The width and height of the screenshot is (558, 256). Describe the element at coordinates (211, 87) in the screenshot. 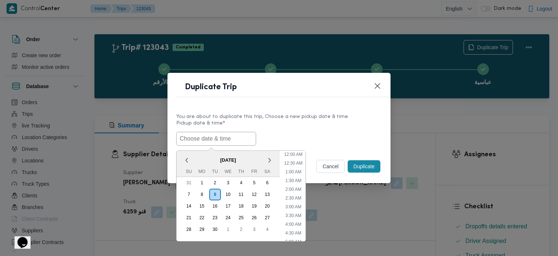

I see `h1: Duplicate Trip` at that location.